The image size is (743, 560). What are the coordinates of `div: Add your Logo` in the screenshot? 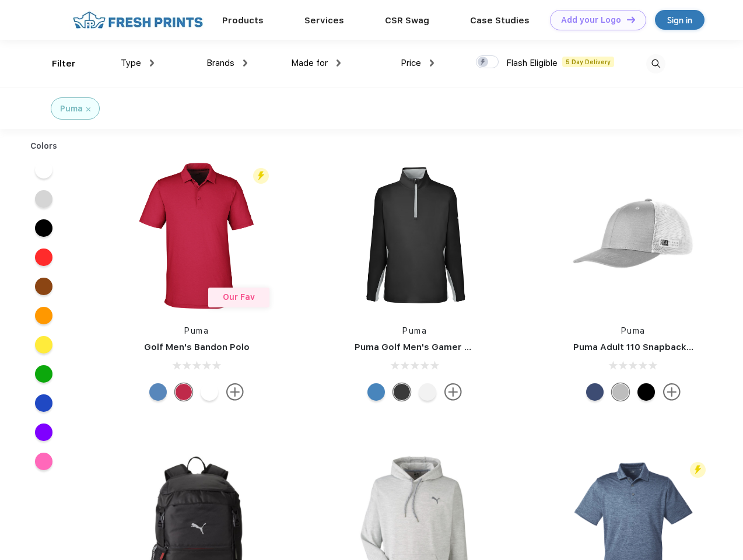 It's located at (591, 20).